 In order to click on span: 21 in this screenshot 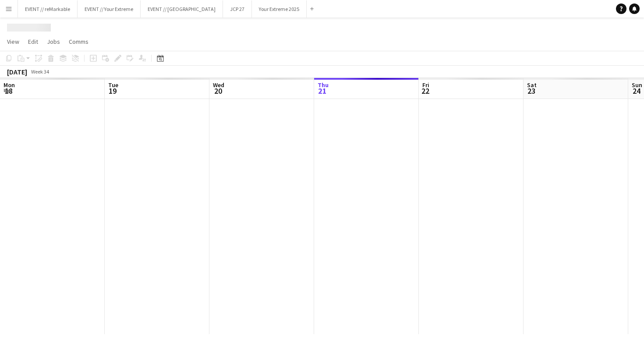, I will do `click(323, 91)`.